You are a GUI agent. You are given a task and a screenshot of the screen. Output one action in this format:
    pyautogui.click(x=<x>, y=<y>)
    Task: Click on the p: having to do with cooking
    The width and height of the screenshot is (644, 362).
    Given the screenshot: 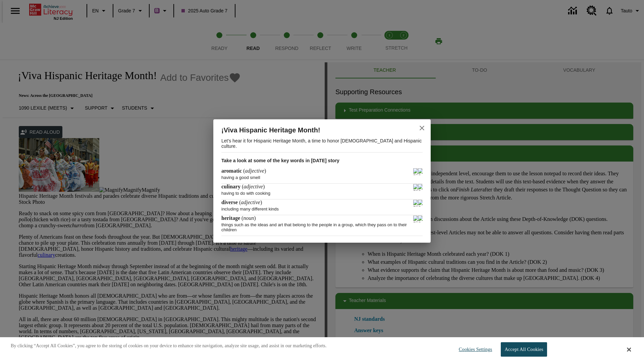 What is the action you would take?
    pyautogui.click(x=322, y=192)
    